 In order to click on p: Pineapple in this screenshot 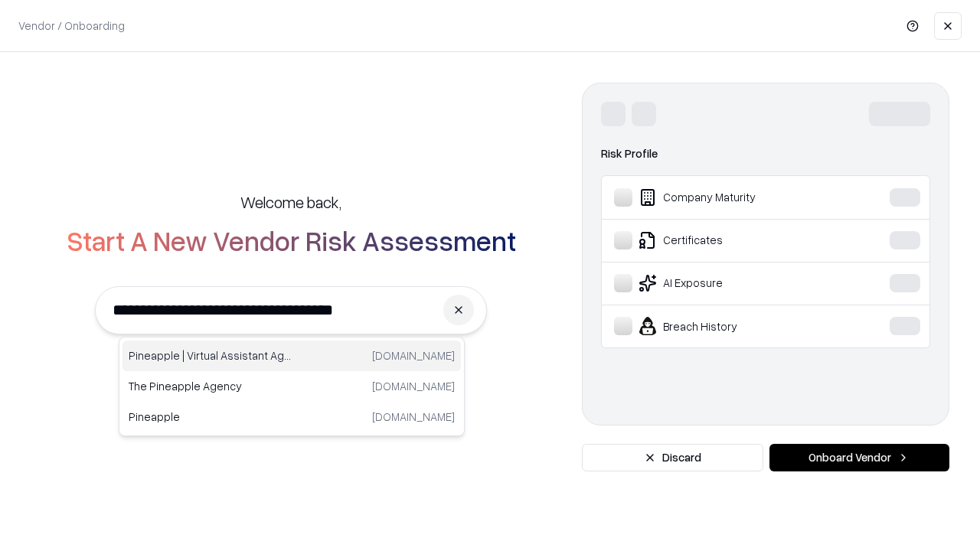, I will do `click(209, 417)`.